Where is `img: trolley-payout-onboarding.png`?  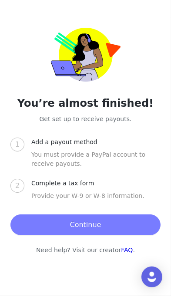 img: trolley-payout-onboarding.png is located at coordinates (86, 55).